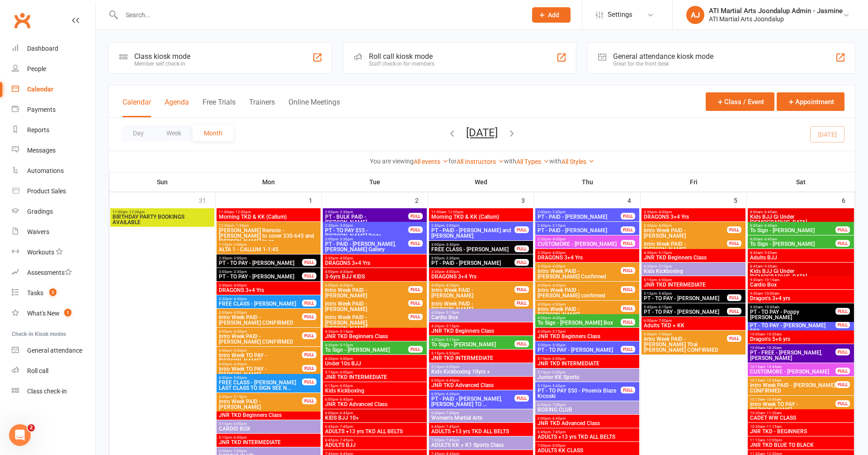 The width and height of the screenshot is (868, 455). What do you see at coordinates (694, 325) in the screenshot?
I see `span: Adults TKD + KK` at bounding box center [694, 325].